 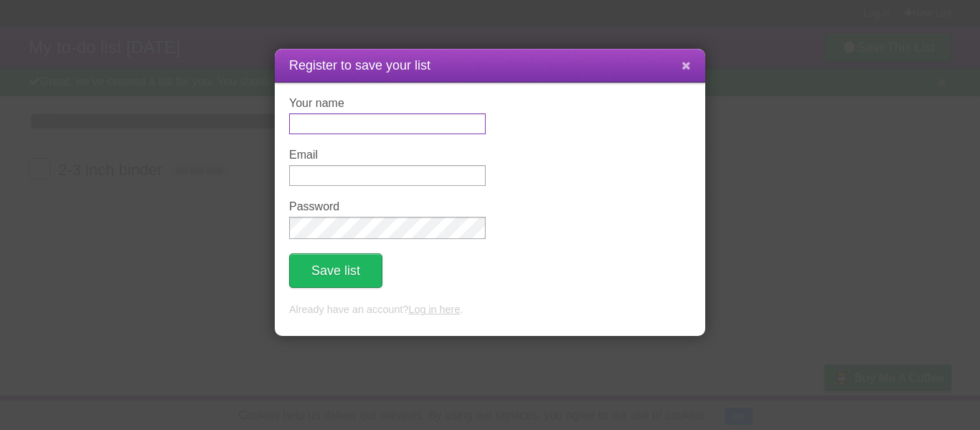 What do you see at coordinates (388, 103) in the screenshot?
I see `label: Your name` at bounding box center [388, 103].